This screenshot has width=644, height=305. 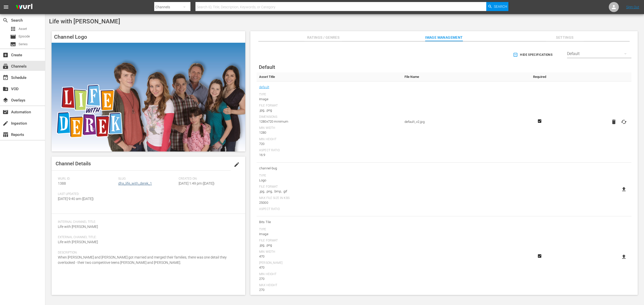 What do you see at coordinates (5, 112) in the screenshot?
I see `span: Automation` at bounding box center [5, 112].